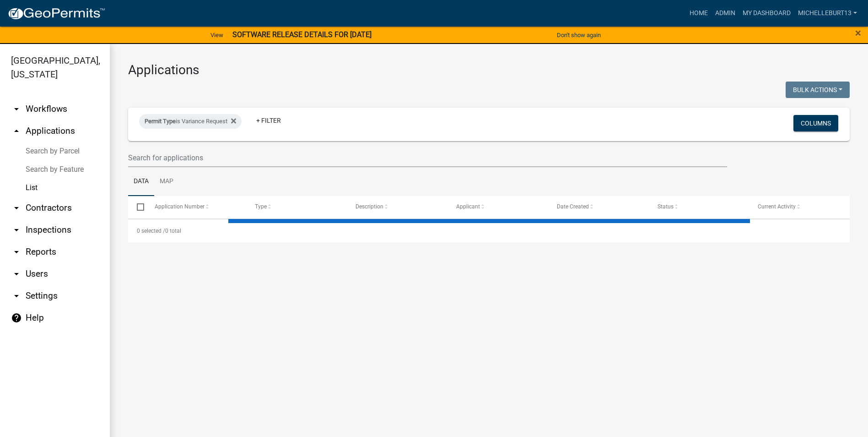  Describe the element at coordinates (397, 207) in the screenshot. I see `datatable-header-cell: Description` at that location.